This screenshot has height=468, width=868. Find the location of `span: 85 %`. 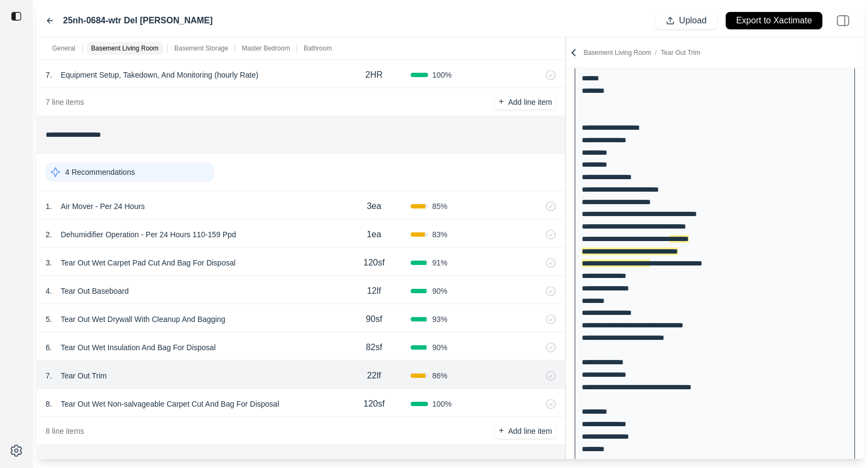

span: 85 % is located at coordinates (440, 206).